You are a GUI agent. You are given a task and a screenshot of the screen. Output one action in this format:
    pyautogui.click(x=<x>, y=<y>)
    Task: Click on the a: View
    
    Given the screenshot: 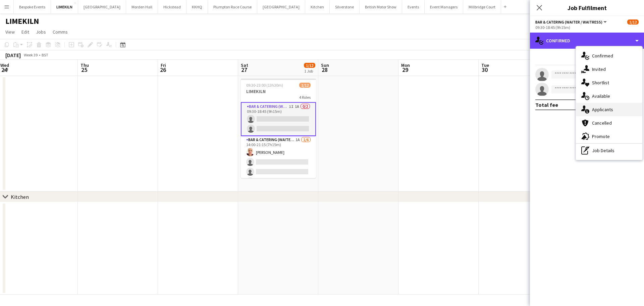 What is the action you would take?
    pyautogui.click(x=10, y=32)
    